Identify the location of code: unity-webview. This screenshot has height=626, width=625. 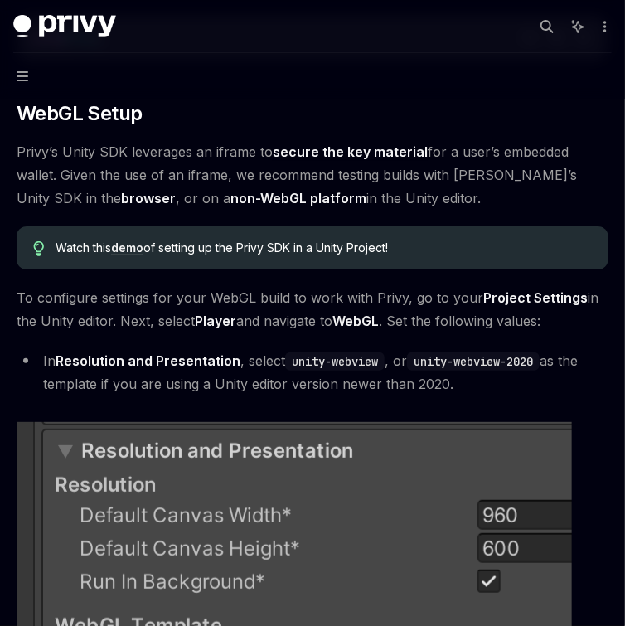
(335, 362).